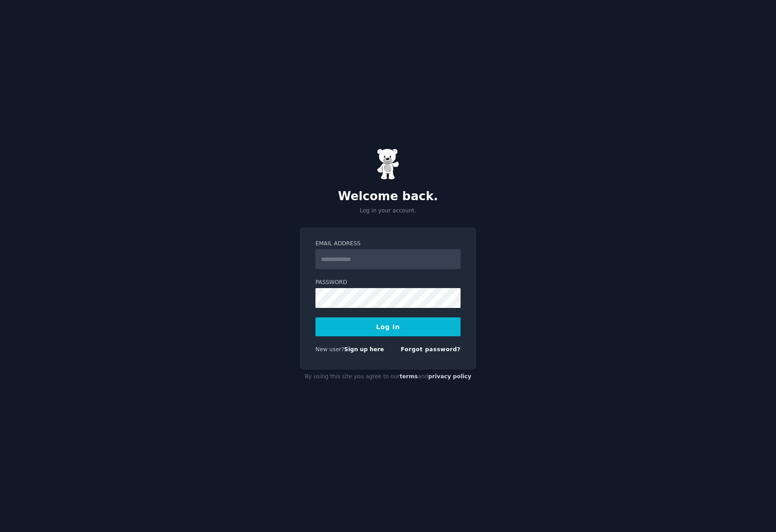 This screenshot has height=532, width=776. Describe the element at coordinates (388, 377) in the screenshot. I see `div: By using this site you agree to our and` at that location.